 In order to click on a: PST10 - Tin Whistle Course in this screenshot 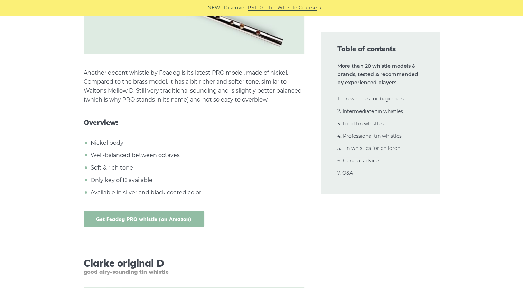, I will do `click(282, 8)`.